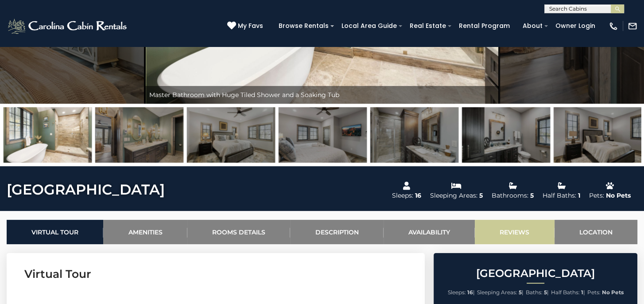 The image size is (644, 304). What do you see at coordinates (534, 292) in the screenshot?
I see `span: Baths:` at bounding box center [534, 292].